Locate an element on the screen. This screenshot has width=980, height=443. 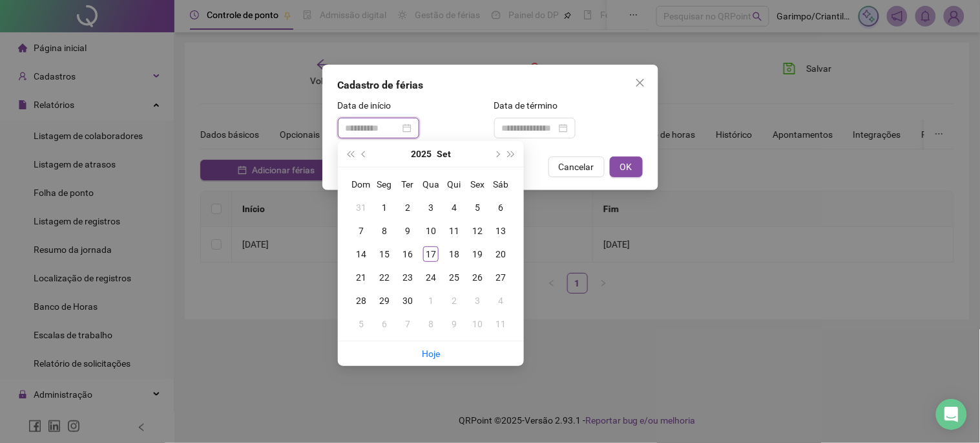
td: 2025-09-05 is located at coordinates (477, 208).